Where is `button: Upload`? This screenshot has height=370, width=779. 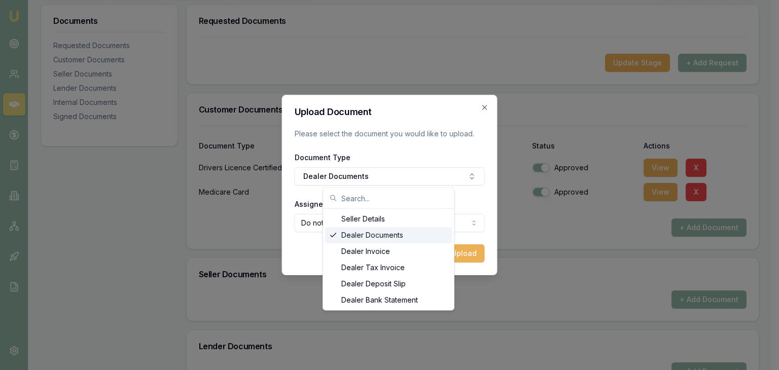
button: Upload is located at coordinates (464, 253).